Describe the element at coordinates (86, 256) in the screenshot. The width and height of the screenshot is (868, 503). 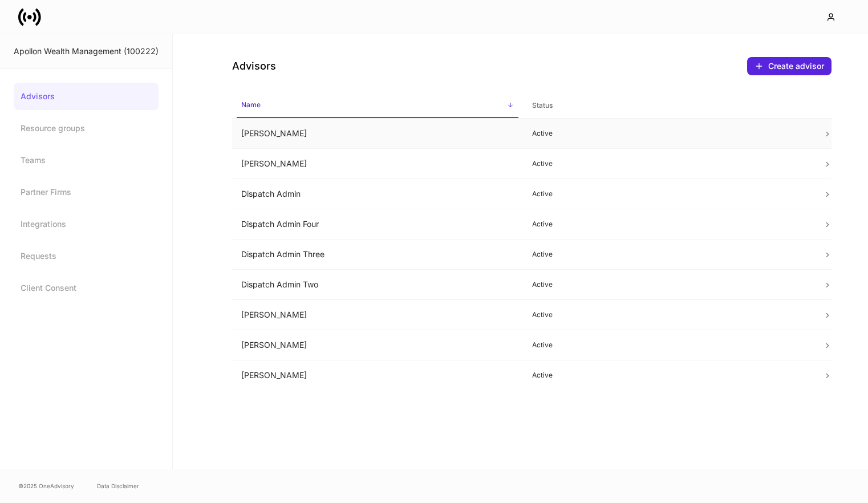
I see `a: Requests` at that location.